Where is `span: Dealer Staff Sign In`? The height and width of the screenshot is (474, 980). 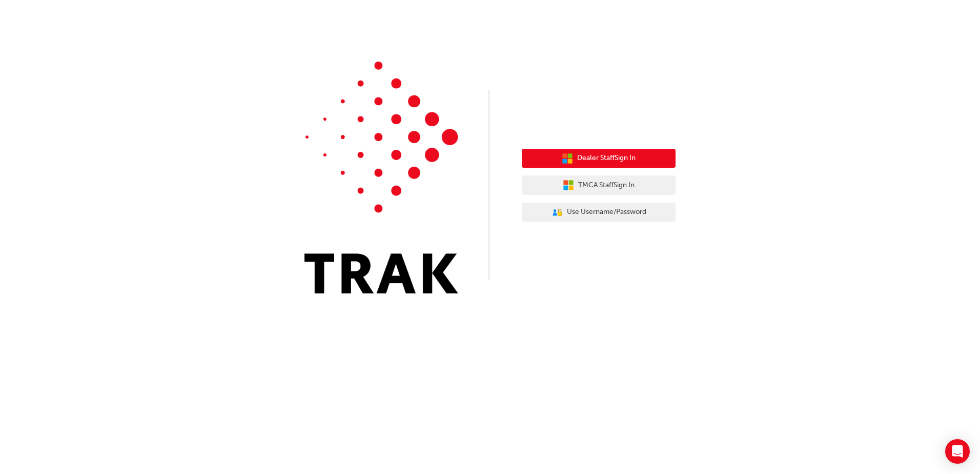
span: Dealer Staff Sign In is located at coordinates (607, 158).